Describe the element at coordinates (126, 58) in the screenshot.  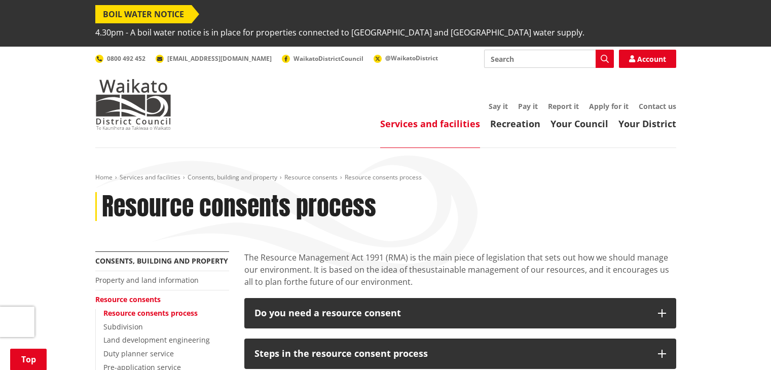
I see `span: 0800 492 452` at that location.